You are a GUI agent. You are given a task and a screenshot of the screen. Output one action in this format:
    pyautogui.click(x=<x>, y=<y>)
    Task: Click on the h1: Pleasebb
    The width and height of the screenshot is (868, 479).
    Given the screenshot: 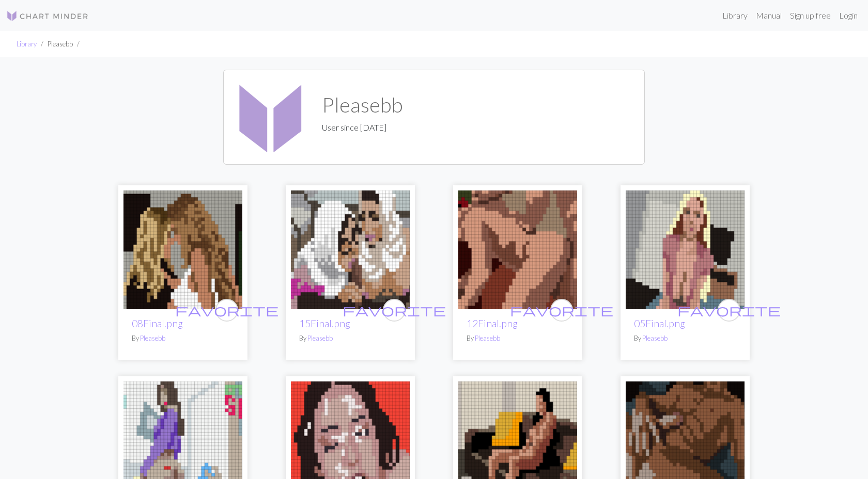 What is the action you would take?
    pyautogui.click(x=362, y=105)
    